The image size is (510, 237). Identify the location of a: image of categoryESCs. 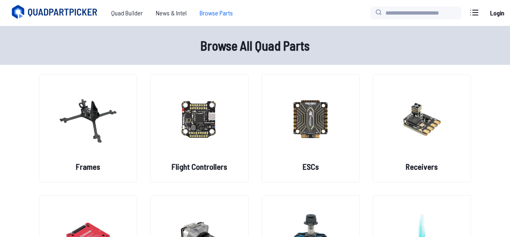
(311, 129).